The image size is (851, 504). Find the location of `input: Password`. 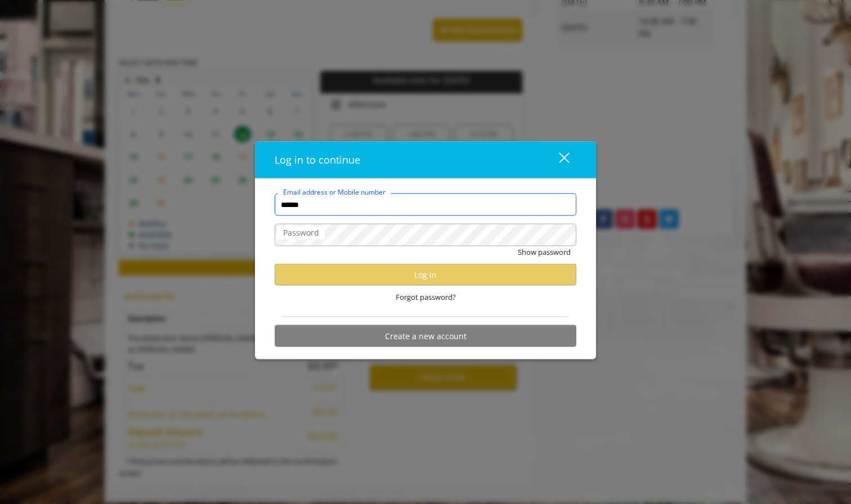

input: Password is located at coordinates (426, 235).